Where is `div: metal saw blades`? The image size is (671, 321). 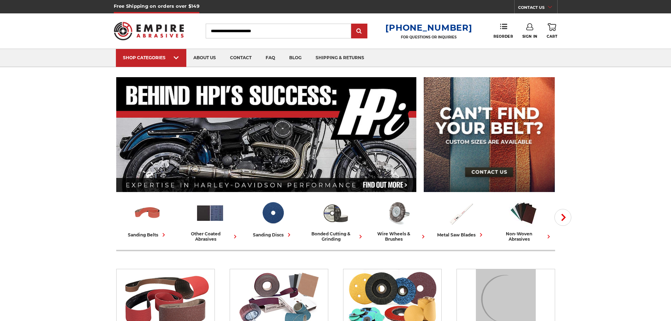
div: metal saw blades is located at coordinates (461, 235).